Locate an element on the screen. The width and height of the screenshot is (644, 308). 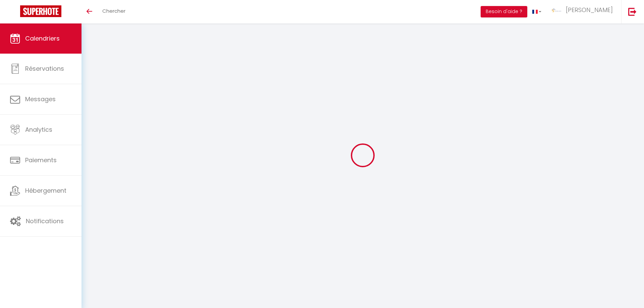
button: Besoin d'aide ? is located at coordinates (504, 12).